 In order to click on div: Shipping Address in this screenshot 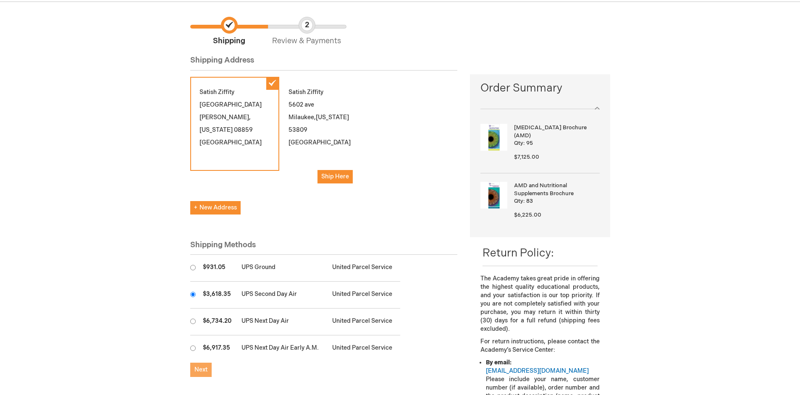, I will do `click(324, 63)`.